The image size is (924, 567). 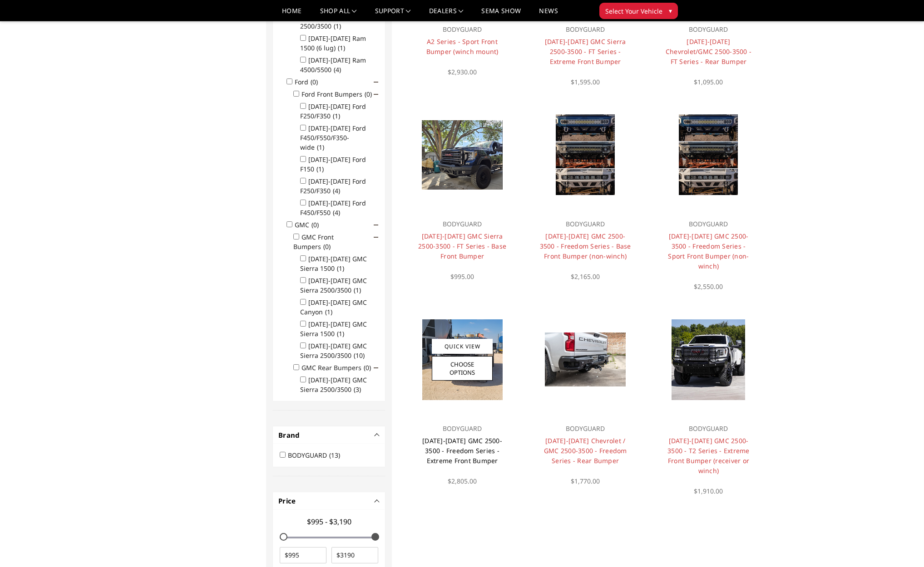 What do you see at coordinates (329, 501) in the screenshot?
I see `h4: Price` at bounding box center [329, 501].